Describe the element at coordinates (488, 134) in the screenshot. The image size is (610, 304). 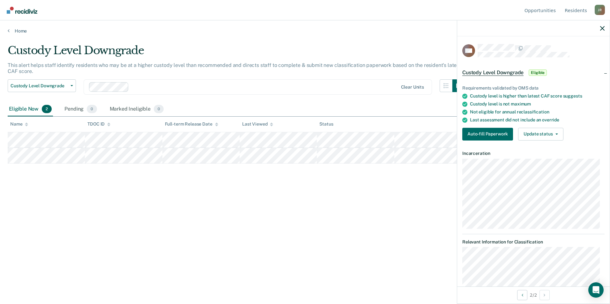
I see `button: Auto-fill Paperwork` at that location.